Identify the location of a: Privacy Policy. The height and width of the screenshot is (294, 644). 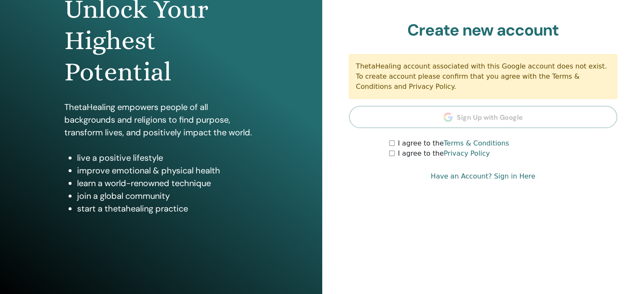
(466, 153).